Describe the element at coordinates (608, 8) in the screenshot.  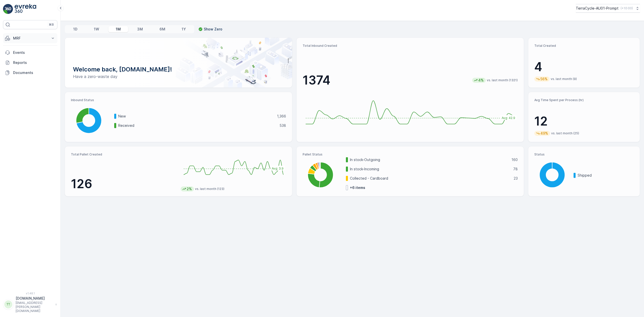
I see `button: TerraCycle-AU01-Prompt(+10:00)` at that location.